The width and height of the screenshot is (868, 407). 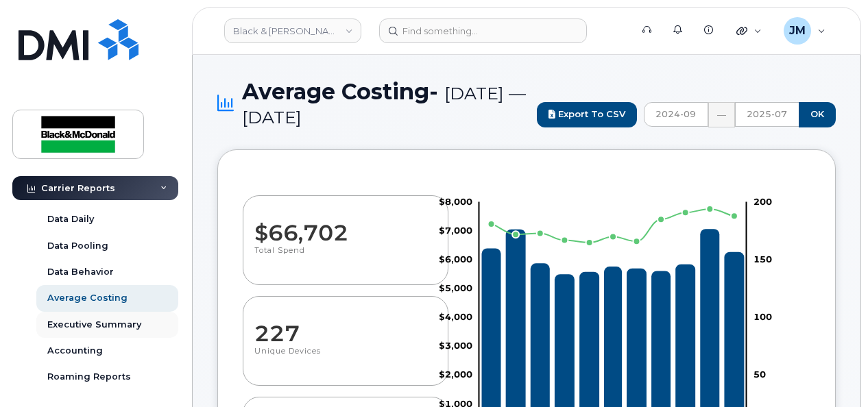 I want to click on tspan: $6,000, so click(x=455, y=259).